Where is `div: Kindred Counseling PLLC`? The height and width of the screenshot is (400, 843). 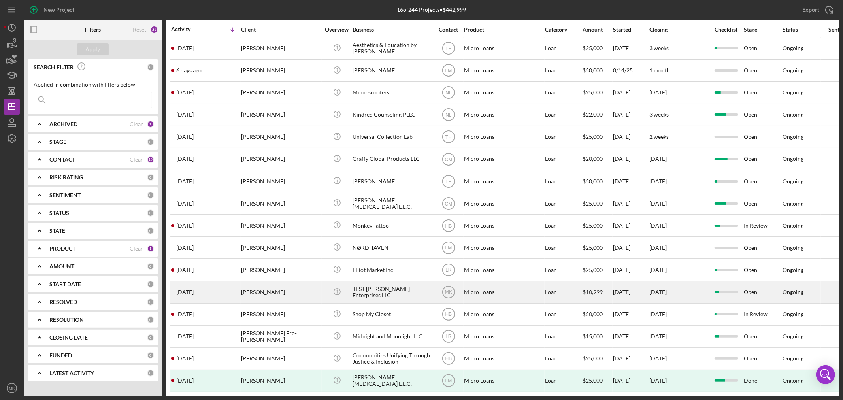 div: Kindred Counseling PLLC is located at coordinates (392, 115).